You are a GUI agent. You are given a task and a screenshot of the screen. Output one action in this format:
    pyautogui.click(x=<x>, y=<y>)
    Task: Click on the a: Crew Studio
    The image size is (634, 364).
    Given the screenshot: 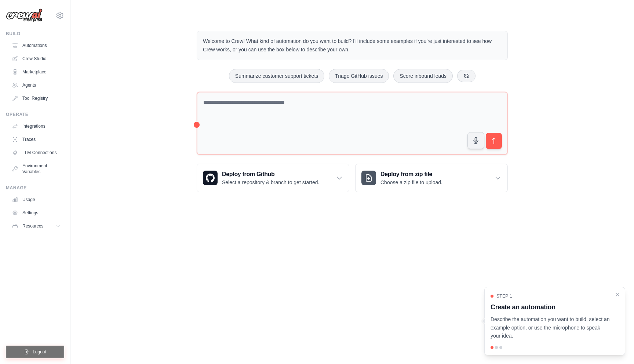 What is the action you would take?
    pyautogui.click(x=36, y=59)
    